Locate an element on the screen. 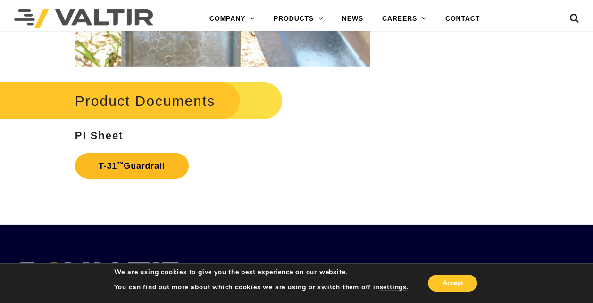 Image resolution: width=593 pixels, height=303 pixels. button: Accept is located at coordinates (453, 283).